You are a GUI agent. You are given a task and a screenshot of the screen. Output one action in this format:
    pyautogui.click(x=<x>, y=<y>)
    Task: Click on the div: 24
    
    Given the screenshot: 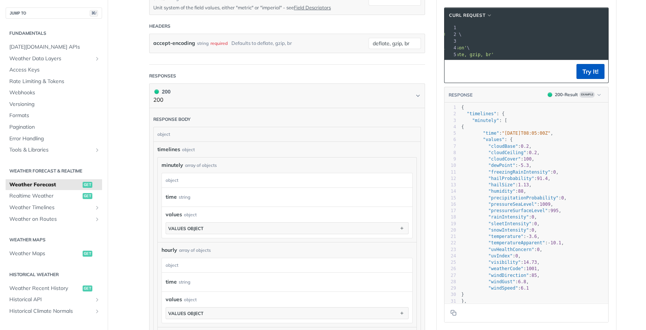 What is the action you would take?
    pyautogui.click(x=450, y=256)
    